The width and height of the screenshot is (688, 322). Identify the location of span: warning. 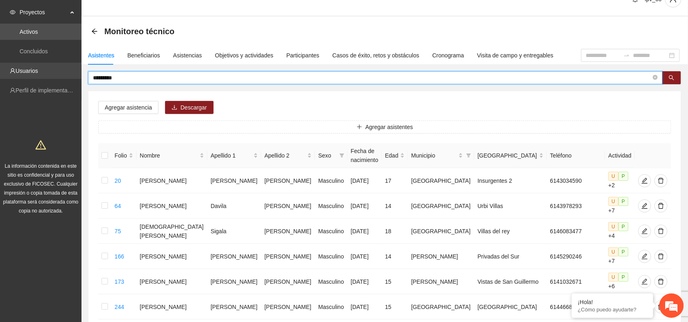
(41, 145).